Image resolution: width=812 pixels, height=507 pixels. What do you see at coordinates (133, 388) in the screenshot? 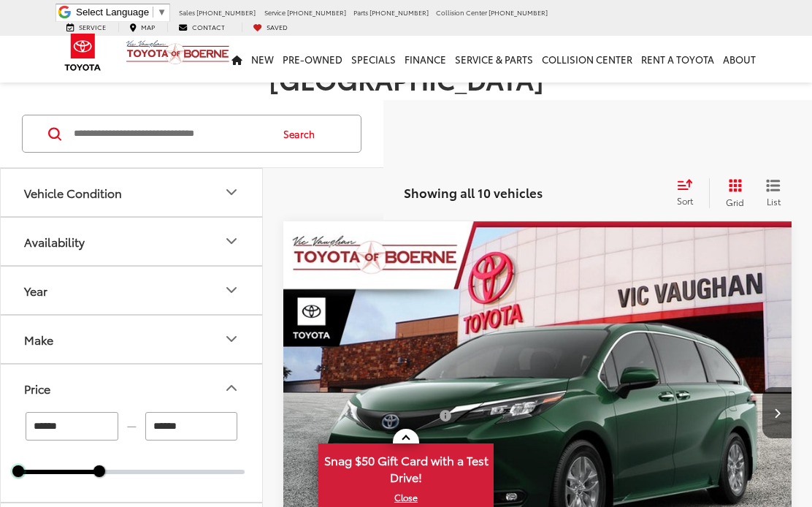
I see `button: PricePrice` at bounding box center [133, 388].